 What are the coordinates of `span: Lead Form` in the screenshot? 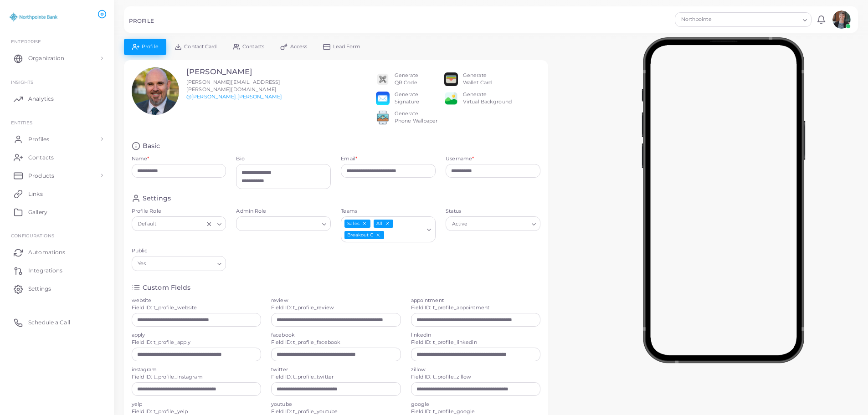 It's located at (347, 47).